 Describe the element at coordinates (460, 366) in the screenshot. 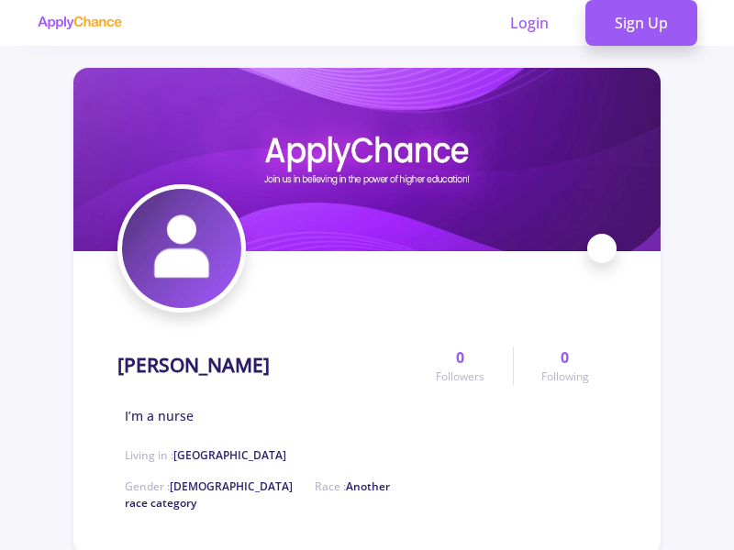

I see `a: 0Followers` at that location.